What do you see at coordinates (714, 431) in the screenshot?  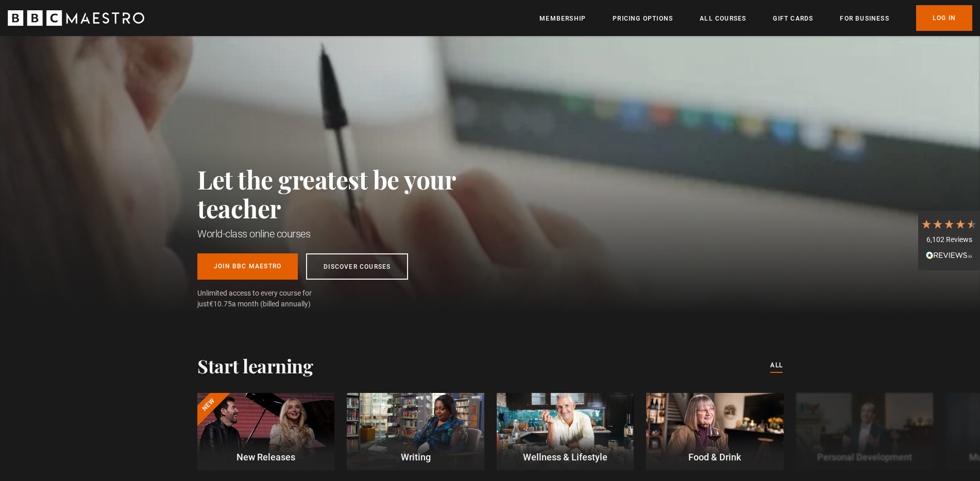 I see `a: Food & Drink` at bounding box center [714, 431].